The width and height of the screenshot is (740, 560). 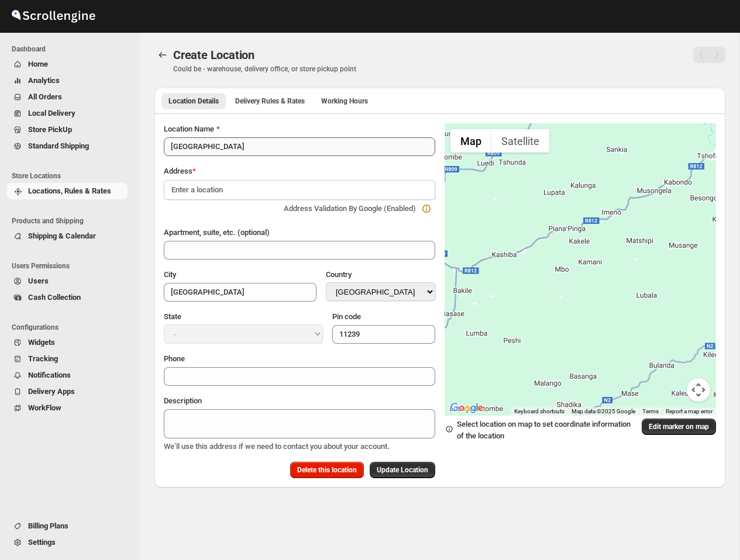 What do you see at coordinates (162, 55) in the screenshot?
I see `button: Back` at bounding box center [162, 55].